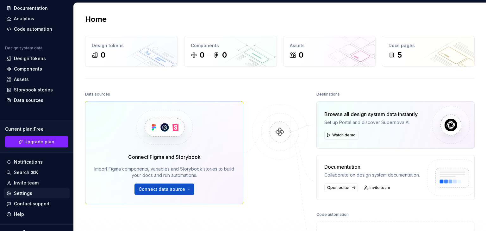 Image resolution: width=486 pixels, height=231 pixels. I want to click on div: Collaborate on design system documentation., so click(372, 175).